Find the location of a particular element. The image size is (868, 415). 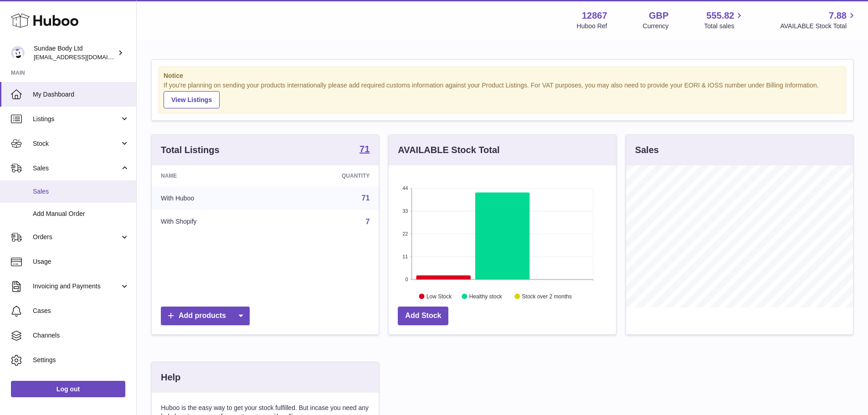

h3: Help is located at coordinates (171, 377).